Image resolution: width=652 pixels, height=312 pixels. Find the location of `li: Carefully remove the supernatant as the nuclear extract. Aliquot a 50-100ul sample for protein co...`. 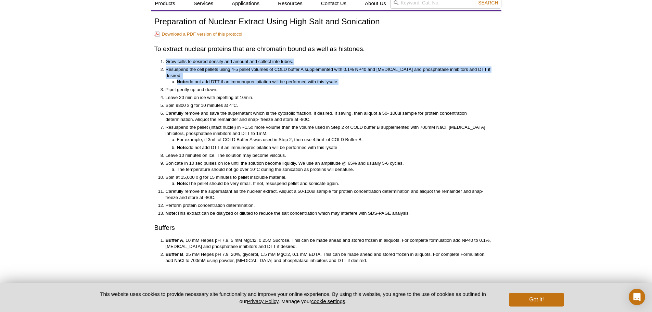

li: Carefully remove the supernatant as the nuclear extract. Aliquot a 50-100ul sample for protein co... is located at coordinates (328, 194).